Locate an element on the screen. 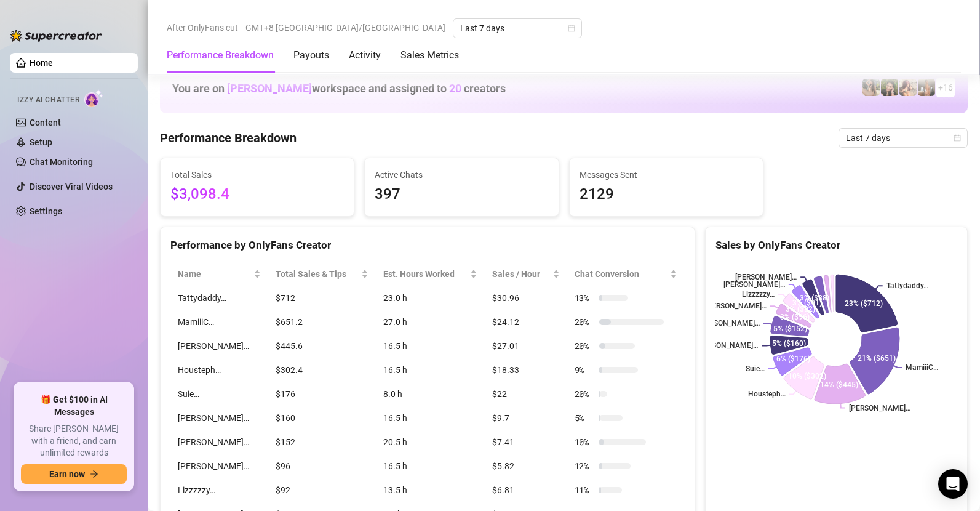 The image size is (980, 511). td: $160 is located at coordinates (322, 418).